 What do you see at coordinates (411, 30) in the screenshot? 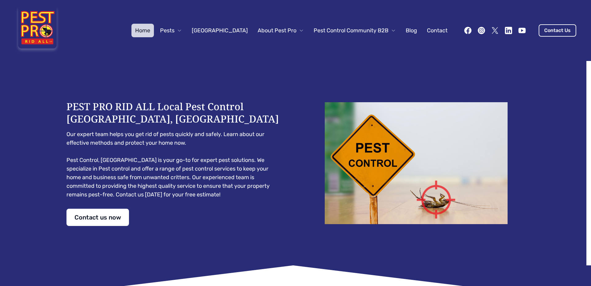
I see `a: Blog` at bounding box center [411, 30].